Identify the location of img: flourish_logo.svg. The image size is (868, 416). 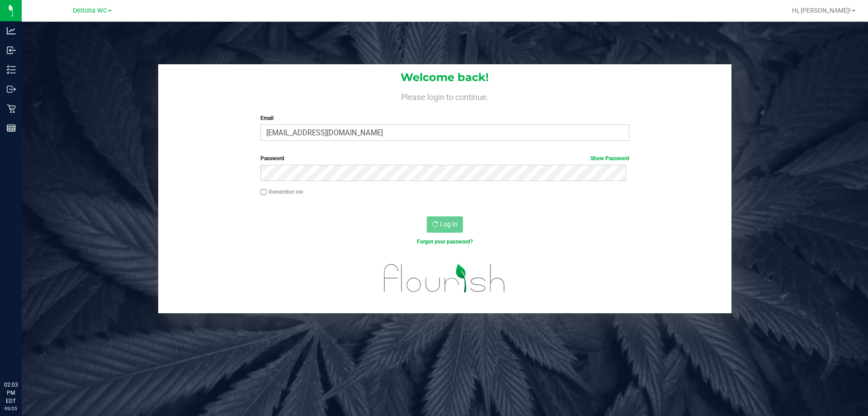
(444, 279).